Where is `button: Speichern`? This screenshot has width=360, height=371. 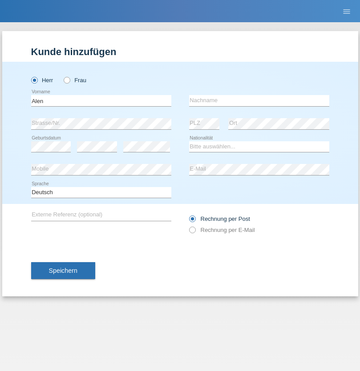 button: Speichern is located at coordinates (63, 271).